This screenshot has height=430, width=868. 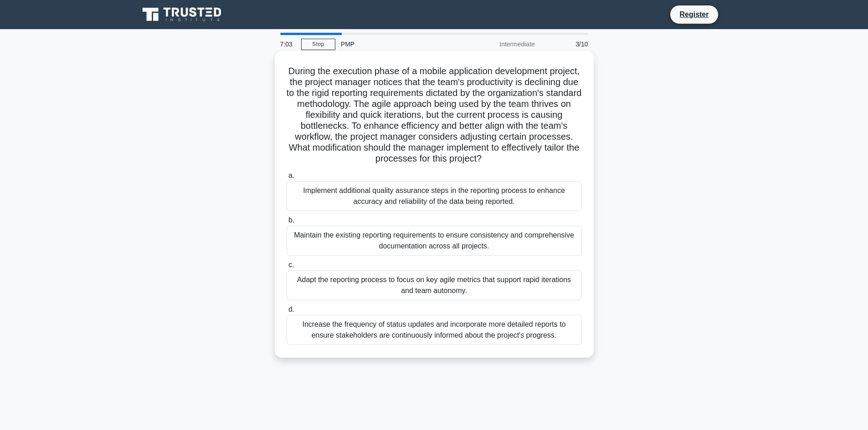 I want to click on span: a., so click(x=291, y=176).